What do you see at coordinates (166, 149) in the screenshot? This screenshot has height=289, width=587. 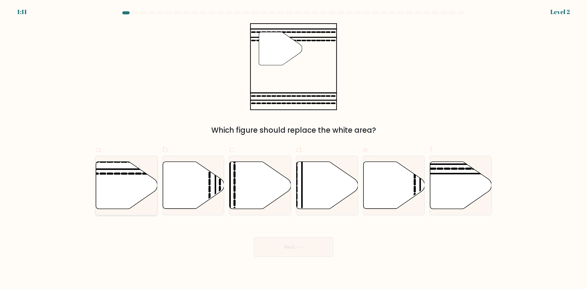 I see `span: b.` at bounding box center [166, 149].